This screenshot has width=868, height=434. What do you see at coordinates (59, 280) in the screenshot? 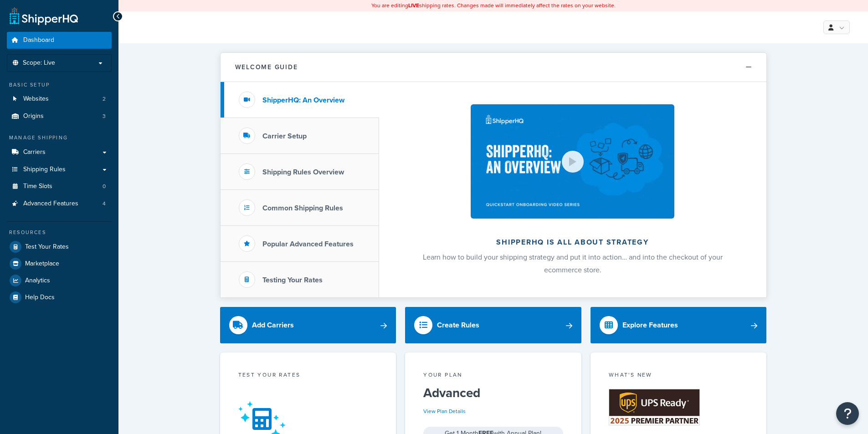
I see `li: Analytics` at bounding box center [59, 280].